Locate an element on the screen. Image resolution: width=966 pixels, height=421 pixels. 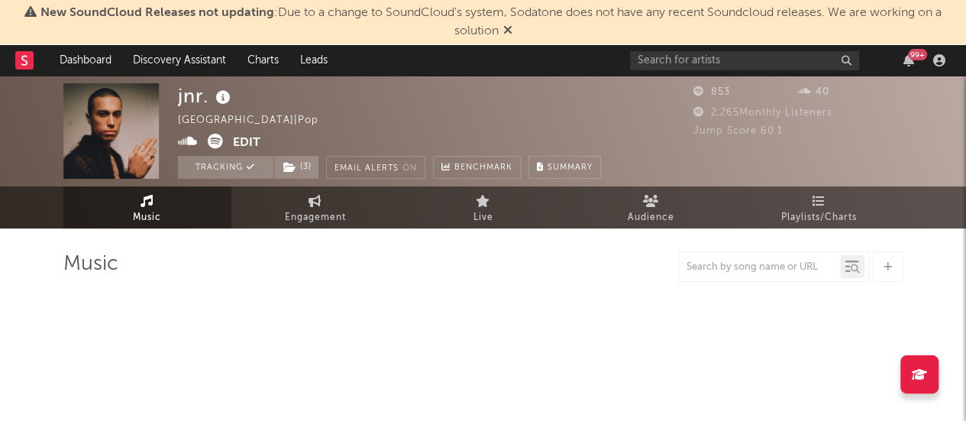
span: Benchmark is located at coordinates (484, 168).